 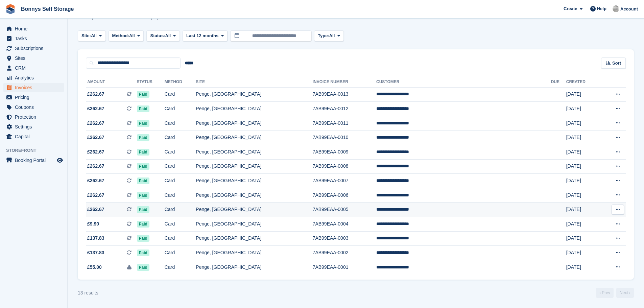 What do you see at coordinates (35, 117) in the screenshot?
I see `span: Protection` at bounding box center [35, 117].